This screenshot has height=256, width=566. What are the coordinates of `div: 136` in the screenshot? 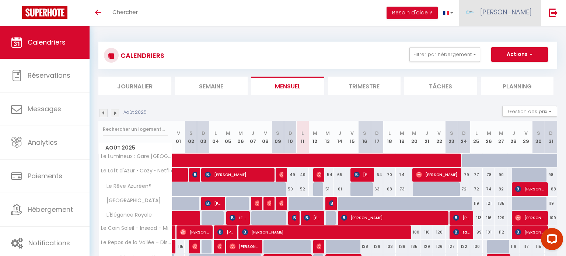 It's located at (378, 247).